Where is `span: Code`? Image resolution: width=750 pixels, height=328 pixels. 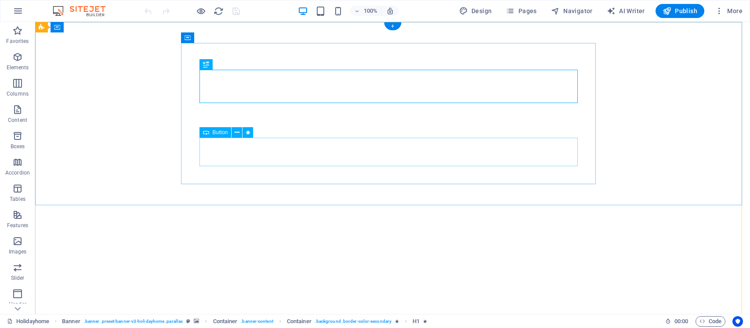 span: Code is located at coordinates (710, 322).